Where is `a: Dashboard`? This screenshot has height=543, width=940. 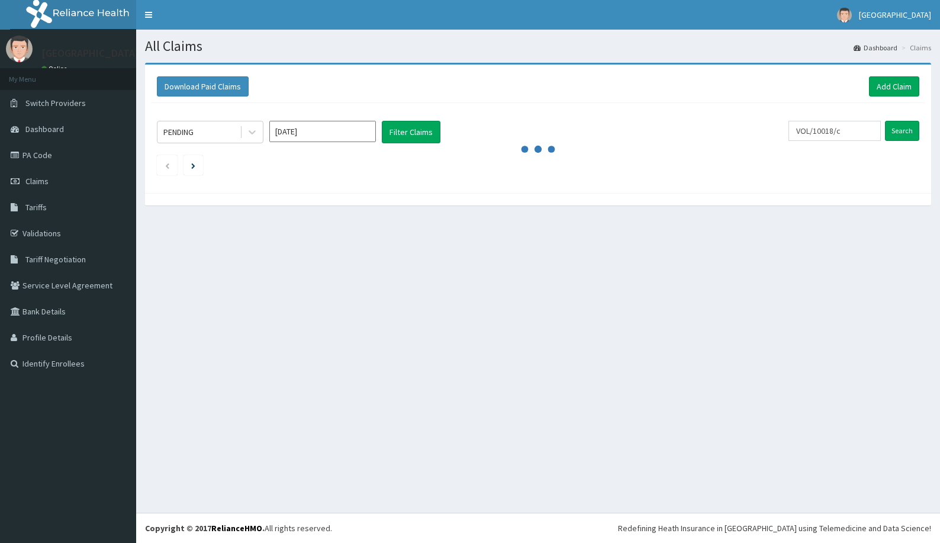 a: Dashboard is located at coordinates (875, 47).